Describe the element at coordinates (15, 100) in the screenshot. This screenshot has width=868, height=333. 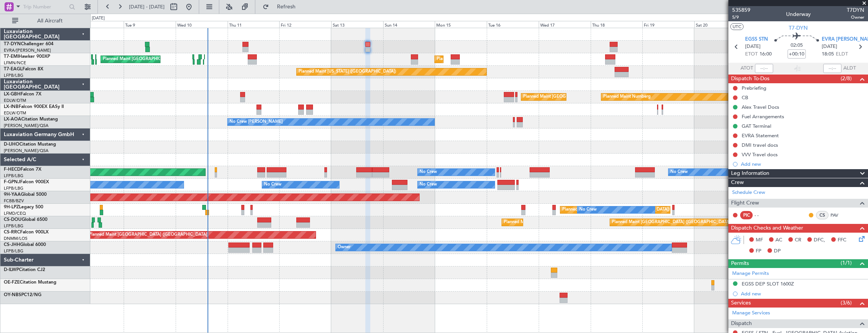
I see `a: EDLW/DTM` at that location.